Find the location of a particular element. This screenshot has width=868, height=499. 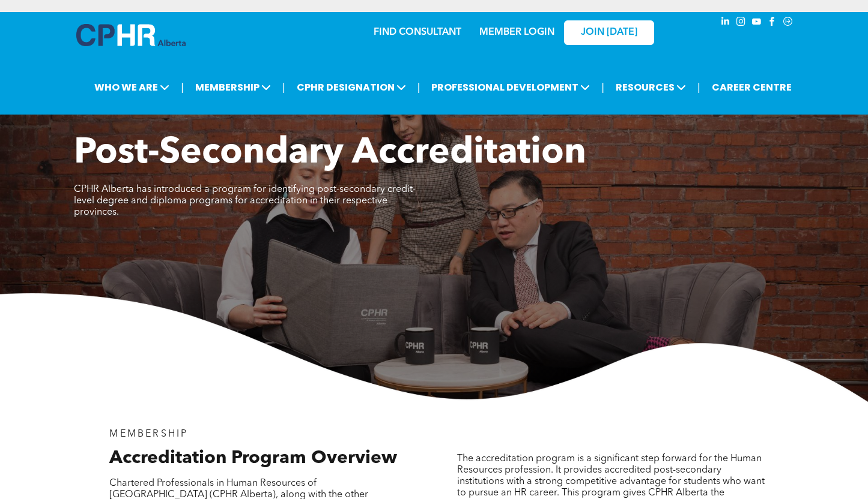

a: linkedin is located at coordinates (725, 23).